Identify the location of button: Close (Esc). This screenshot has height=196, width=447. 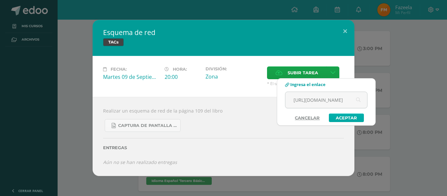
(345, 31).